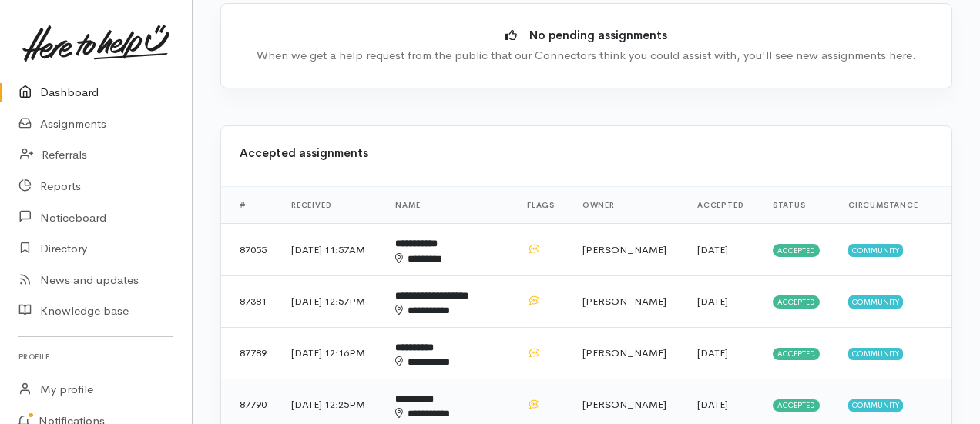 The height and width of the screenshot is (424, 980). I want to click on th: Owner, so click(627, 206).